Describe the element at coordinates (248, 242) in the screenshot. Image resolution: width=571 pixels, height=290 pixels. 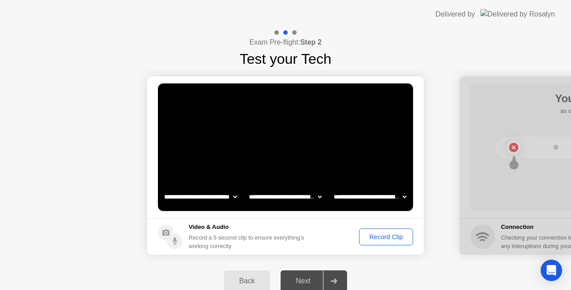
I see `div: Record a 5 second clip to ensure everything’s working correctly` at that location.